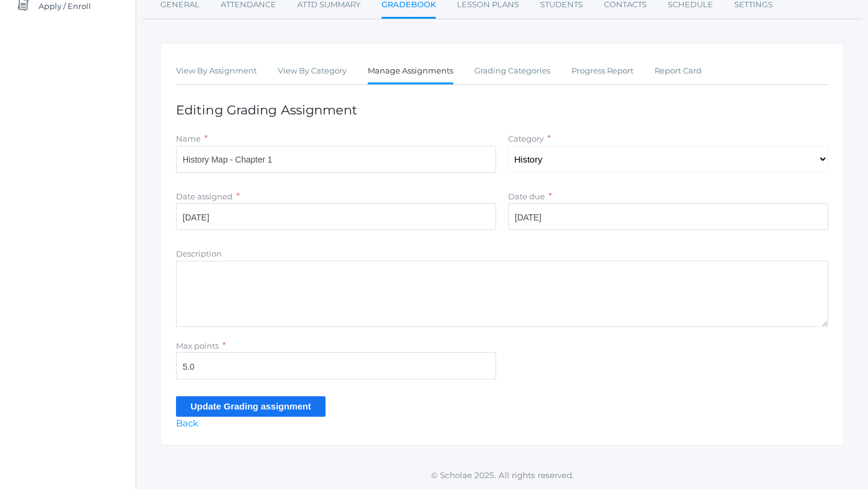  What do you see at coordinates (204, 197) in the screenshot?
I see `label: Date assigned` at bounding box center [204, 197].